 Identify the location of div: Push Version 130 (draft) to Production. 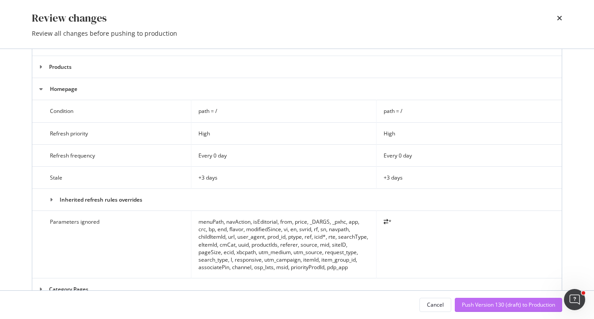
(508, 305).